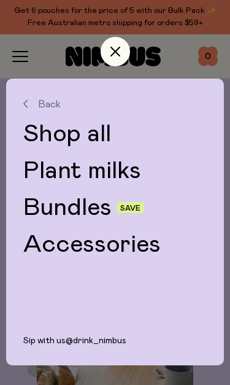 The image size is (230, 385). What do you see at coordinates (68, 208) in the screenshot?
I see `a: Bundles` at bounding box center [68, 208].